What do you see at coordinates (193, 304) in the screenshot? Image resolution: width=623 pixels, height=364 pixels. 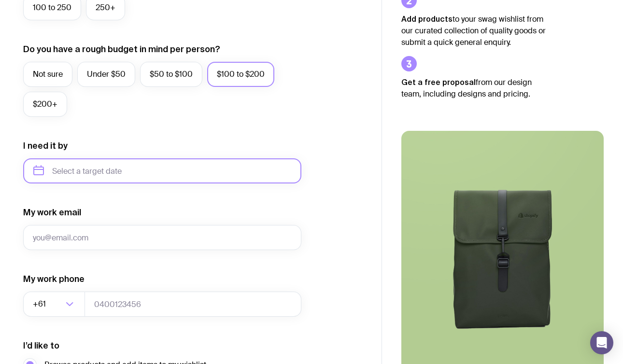 I see `input: 0400123456` at bounding box center [193, 304].